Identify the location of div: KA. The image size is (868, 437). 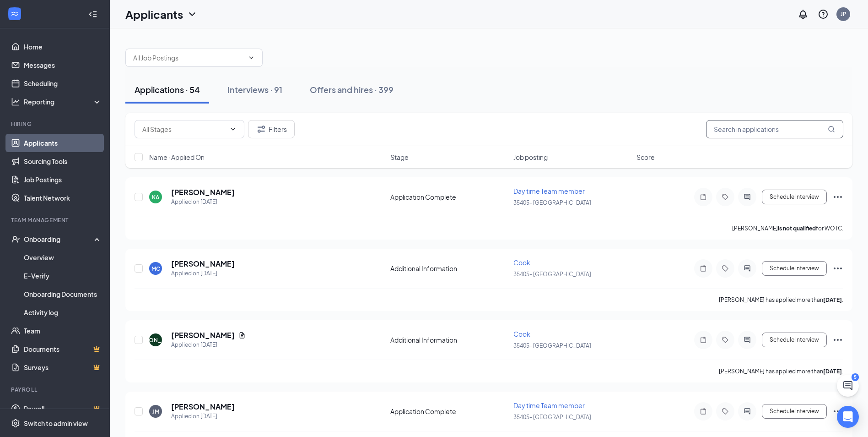
(156, 197).